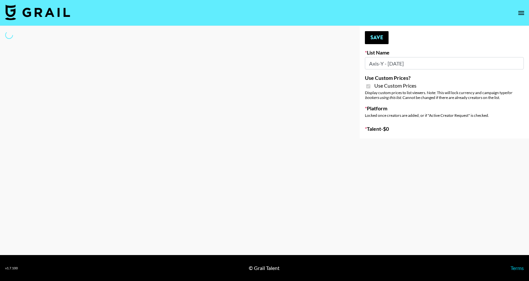  What do you see at coordinates (444, 108) in the screenshot?
I see `label: Platform` at bounding box center [444, 108].